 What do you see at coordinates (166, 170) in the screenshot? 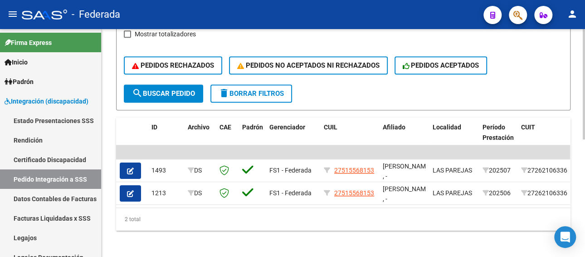
I see `div: 1493` at bounding box center [166, 170].